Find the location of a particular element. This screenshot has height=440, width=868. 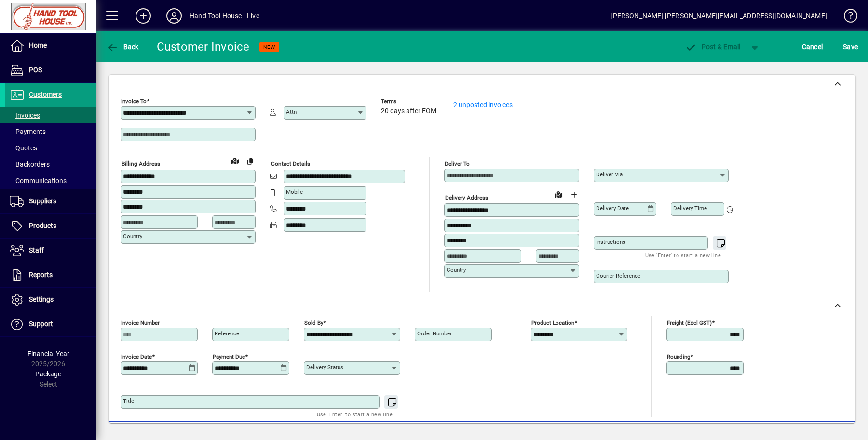

button: Add is located at coordinates (143, 16).